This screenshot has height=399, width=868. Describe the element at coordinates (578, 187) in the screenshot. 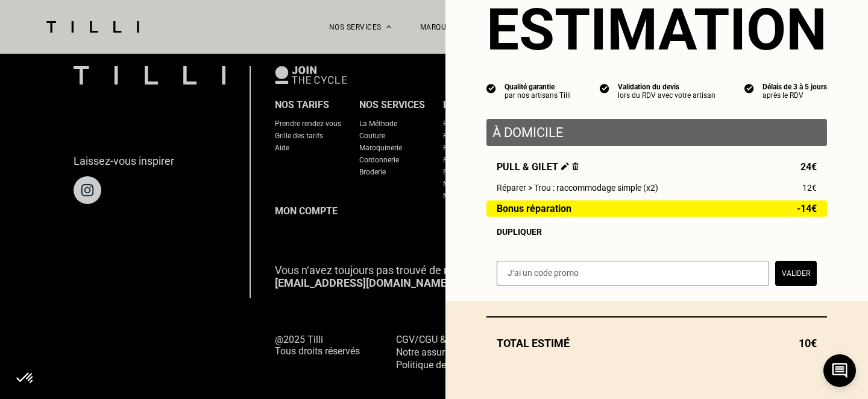

I see `span: Réparer > Trou : raccommodage simple (x2)` at that location.